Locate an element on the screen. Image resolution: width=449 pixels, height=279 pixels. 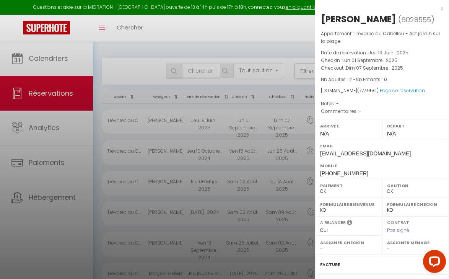
span: Nb Enfants : 0 is located at coordinates (371, 79).